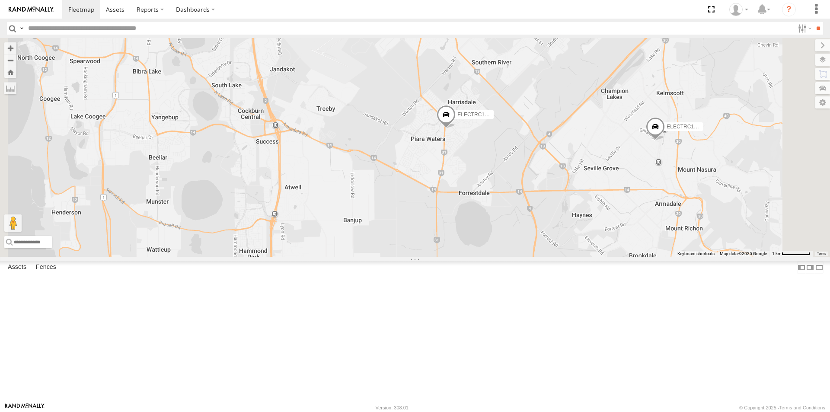 This screenshot has height=412, width=830. What do you see at coordinates (13, 223) in the screenshot?
I see `button: Drag Pegman onto the map to open Street View` at bounding box center [13, 223].